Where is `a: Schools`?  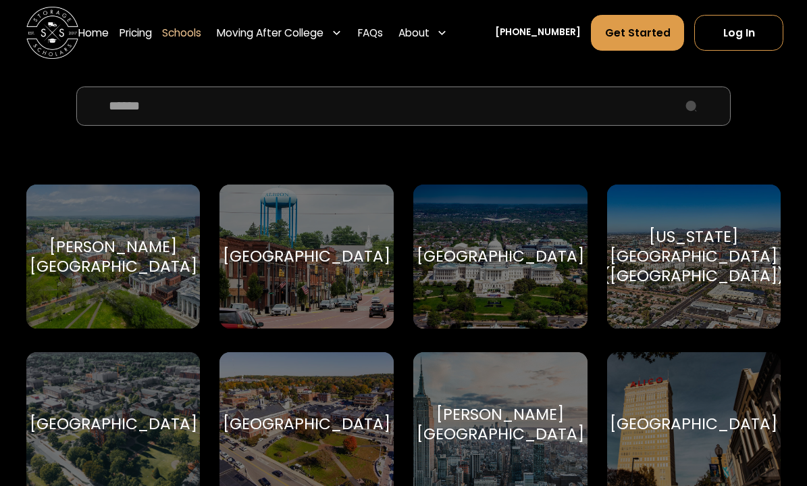 a: Schools is located at coordinates (182, 32).